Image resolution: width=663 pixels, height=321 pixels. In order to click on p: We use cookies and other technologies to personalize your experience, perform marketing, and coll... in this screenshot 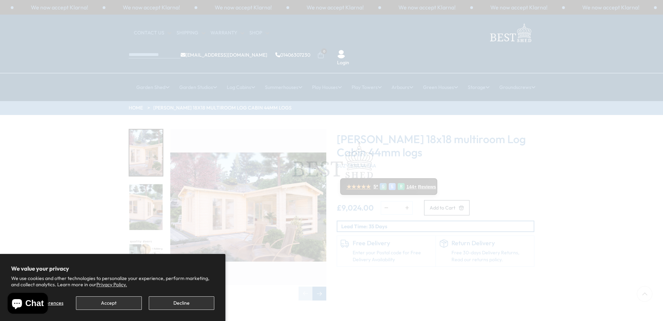, I will do `click(113, 281)`.